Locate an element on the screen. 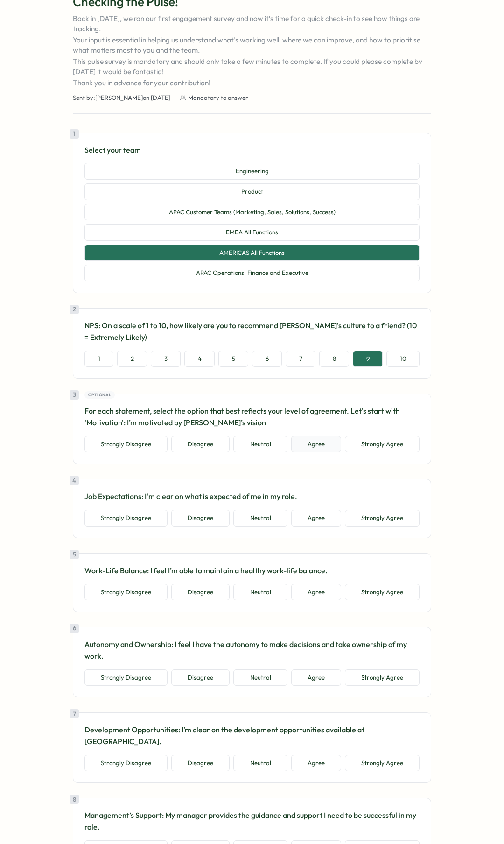 The width and height of the screenshot is (504, 844). button: APAC Operations, Finance and Executive is located at coordinates (252, 273).